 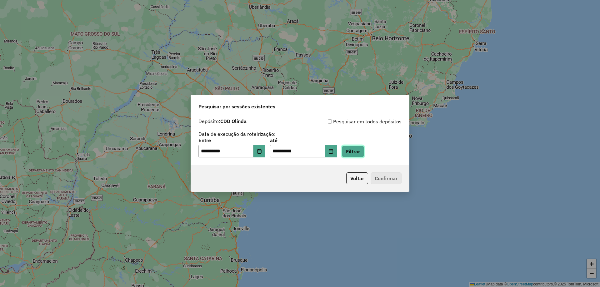 I want to click on span: Pesquisar por sessões existentes, so click(x=237, y=107).